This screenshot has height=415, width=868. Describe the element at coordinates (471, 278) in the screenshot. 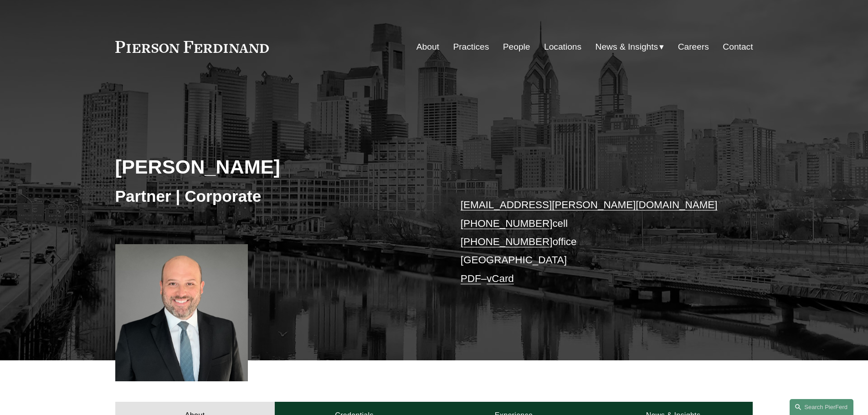

I see `a: PDF` at that location.